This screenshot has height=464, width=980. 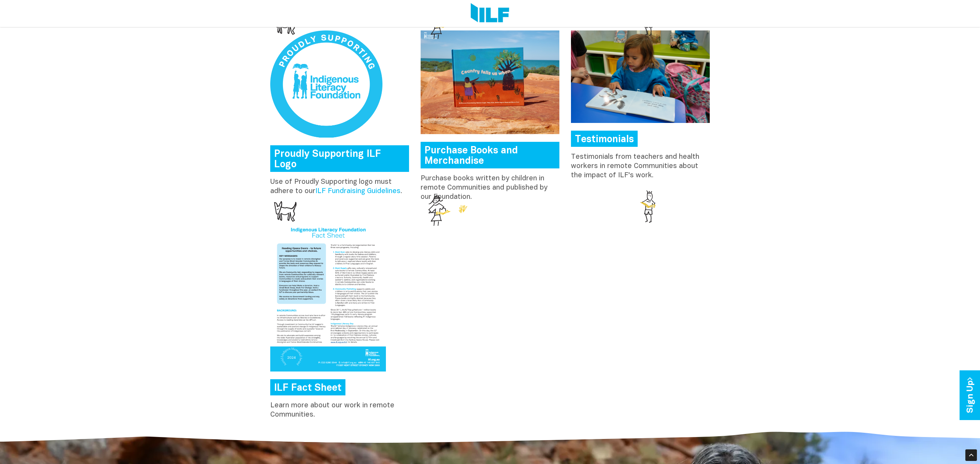 What do you see at coordinates (490, 14) in the screenshot?
I see `img: Logo` at bounding box center [490, 14].